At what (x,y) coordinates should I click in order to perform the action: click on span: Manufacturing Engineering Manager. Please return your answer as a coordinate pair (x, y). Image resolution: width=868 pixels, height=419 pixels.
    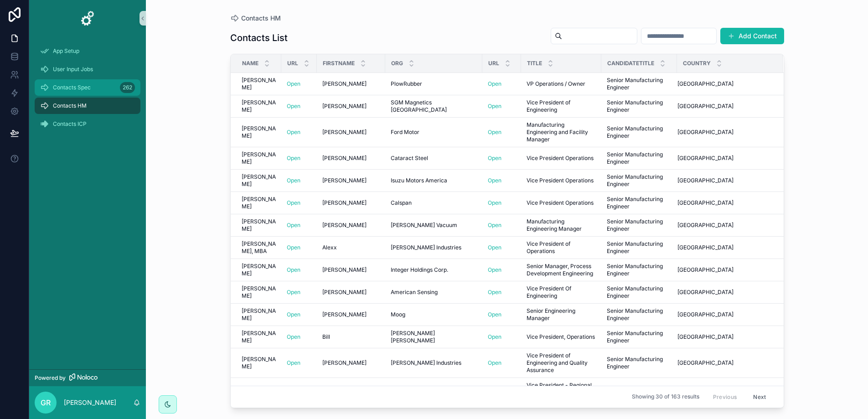
    Looking at the image, I should click on (561, 225).